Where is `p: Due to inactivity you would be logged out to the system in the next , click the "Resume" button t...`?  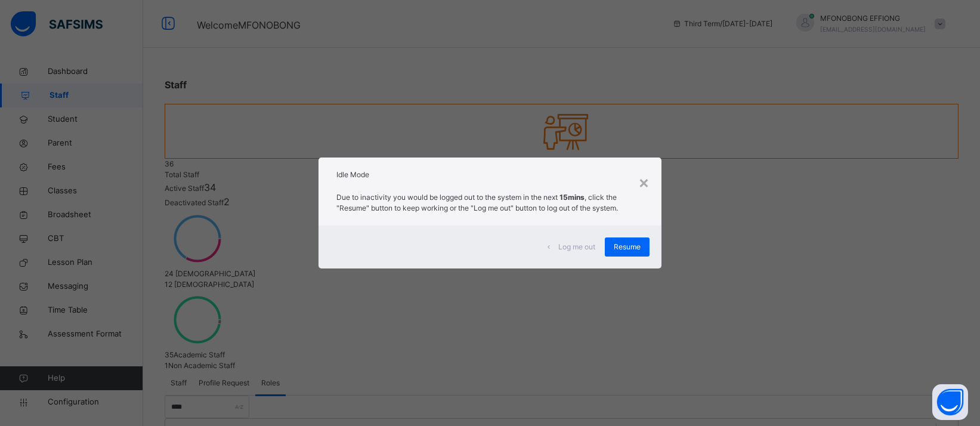 p: Due to inactivity you would be logged out to the system in the next , click the "Resume" button t... is located at coordinates (490, 203).